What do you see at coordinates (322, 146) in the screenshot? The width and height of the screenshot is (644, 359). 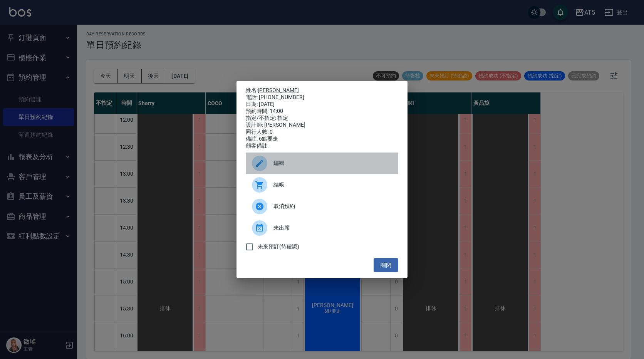 I see `div: 顧客備註:` at bounding box center [322, 146].